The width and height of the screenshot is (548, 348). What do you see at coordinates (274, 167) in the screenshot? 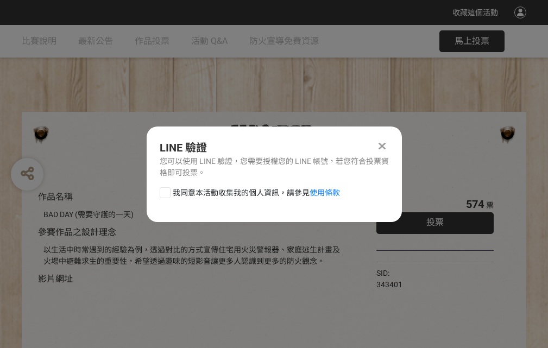
I see `div: 您可以使用 LINE 驗證，您需要授權您的 LINE 帳號，若您符合投票資格即可投票。` at bounding box center [274, 167].